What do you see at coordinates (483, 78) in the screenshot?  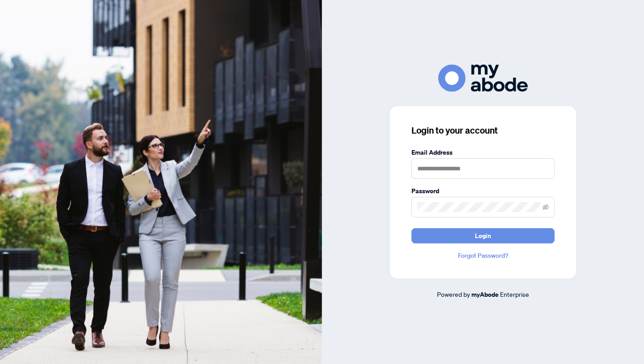 I see `img: ma-logo` at bounding box center [483, 78].